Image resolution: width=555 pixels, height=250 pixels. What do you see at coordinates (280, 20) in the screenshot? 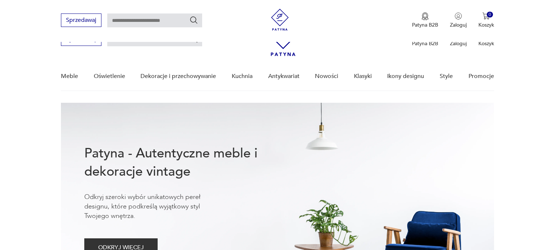
I see `img: Patyna - sklep z meblami i dekoracjami vintage` at bounding box center [280, 20].